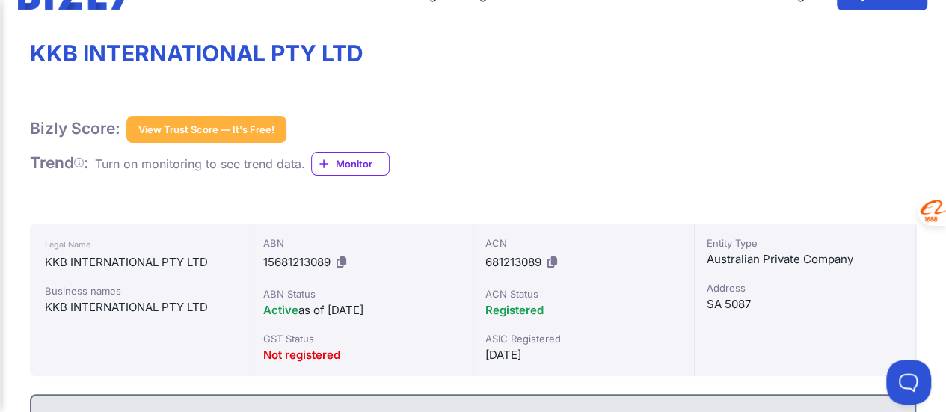 The height and width of the screenshot is (412, 946). What do you see at coordinates (140, 244) in the screenshot?
I see `div: Legal Name` at bounding box center [140, 244].